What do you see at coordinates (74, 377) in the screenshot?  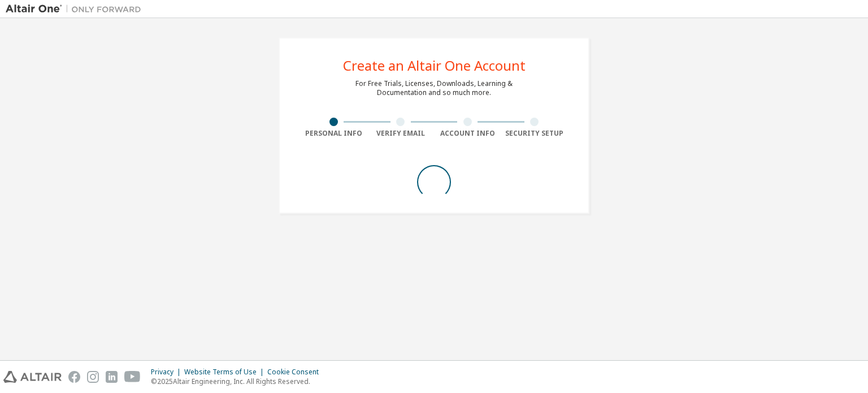 I see `img: facebook.svg` at bounding box center [74, 377].